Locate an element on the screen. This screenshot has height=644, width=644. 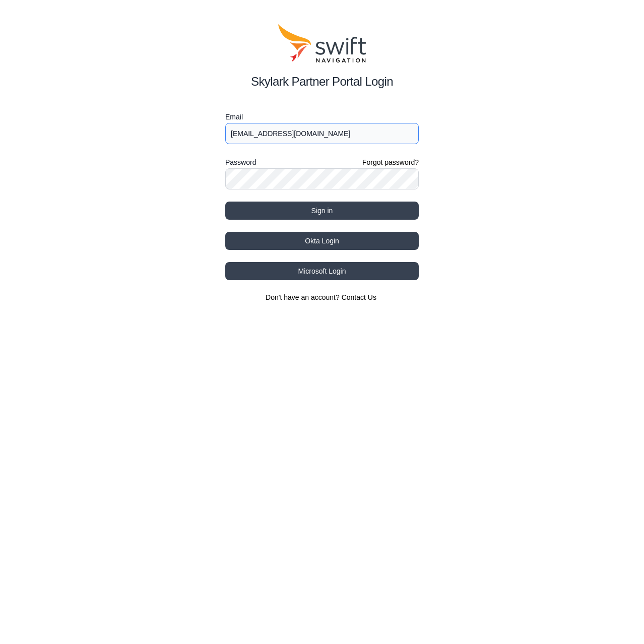
h2: Skylark Partner Portal Login is located at coordinates (322, 81).